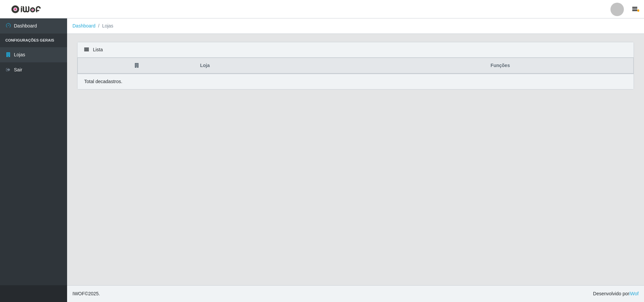 This screenshot has height=302, width=644. Describe the element at coordinates (104, 26) in the screenshot. I see `li: Lojas` at that location.